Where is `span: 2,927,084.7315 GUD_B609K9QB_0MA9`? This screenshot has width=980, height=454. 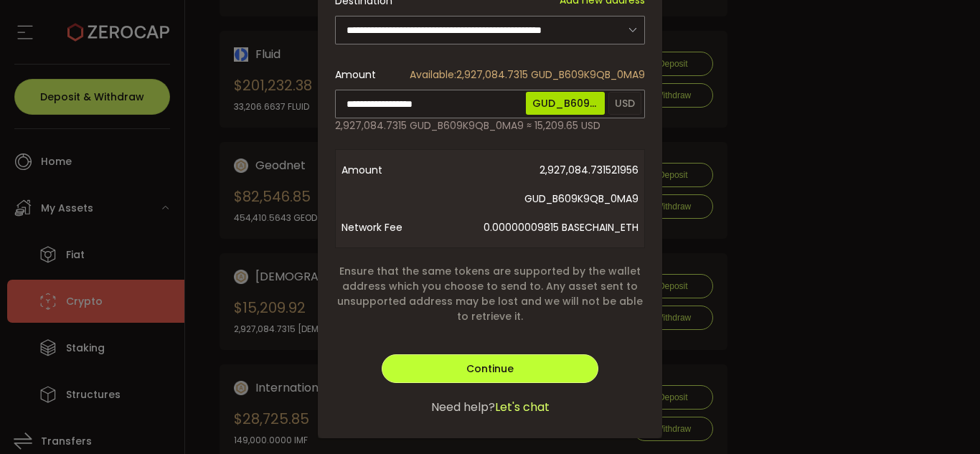
span: 2,927,084.7315 GUD_B609K9QB_0MA9 is located at coordinates (527, 74).